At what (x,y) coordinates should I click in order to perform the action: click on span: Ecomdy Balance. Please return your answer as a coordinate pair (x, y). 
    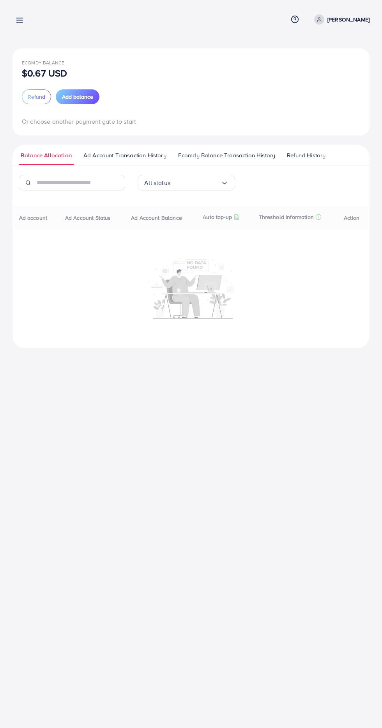
    Looking at the image, I should click on (43, 62).